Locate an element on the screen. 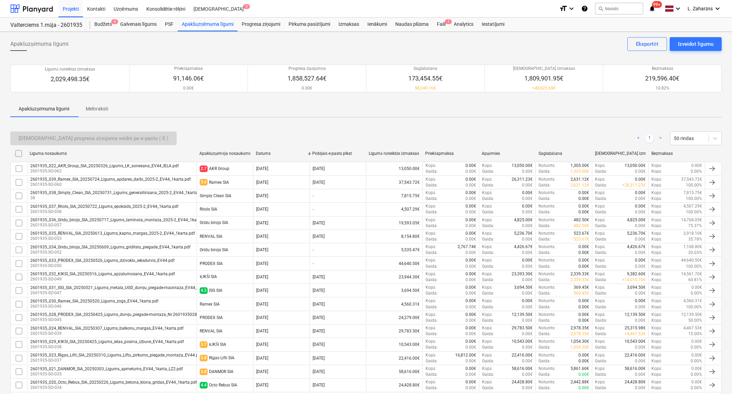 The image size is (732, 394). p: + 48,625.69€ is located at coordinates (544, 88).